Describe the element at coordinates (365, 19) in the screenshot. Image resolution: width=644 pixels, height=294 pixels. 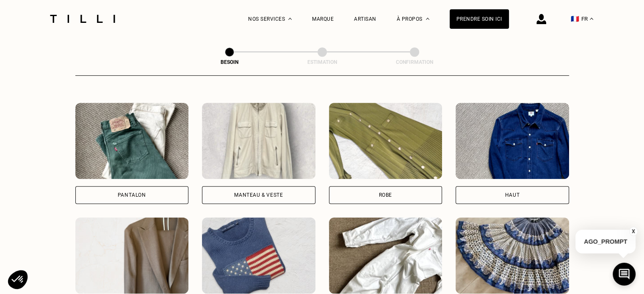
I see `a: Artisan` at that location.